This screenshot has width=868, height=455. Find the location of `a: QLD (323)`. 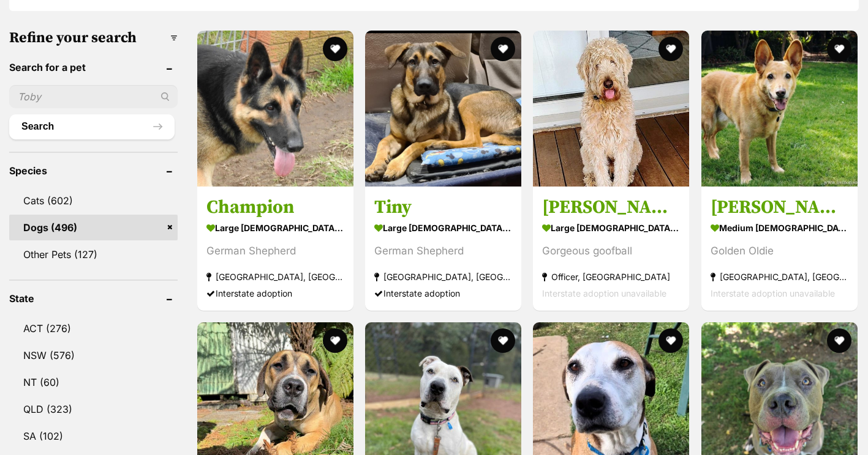

a: QLD (323) is located at coordinates (93, 410).